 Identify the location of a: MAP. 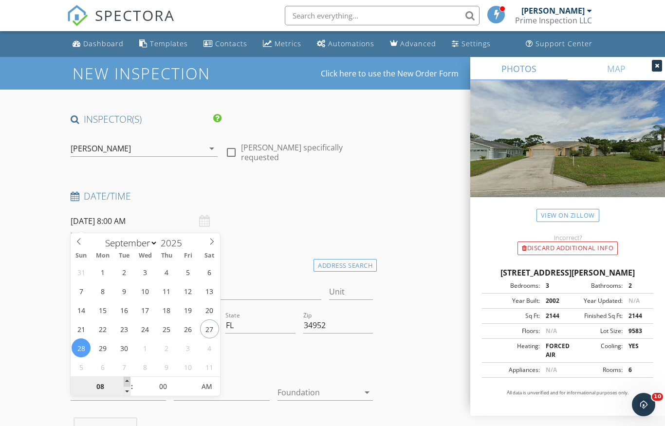
(616, 69).